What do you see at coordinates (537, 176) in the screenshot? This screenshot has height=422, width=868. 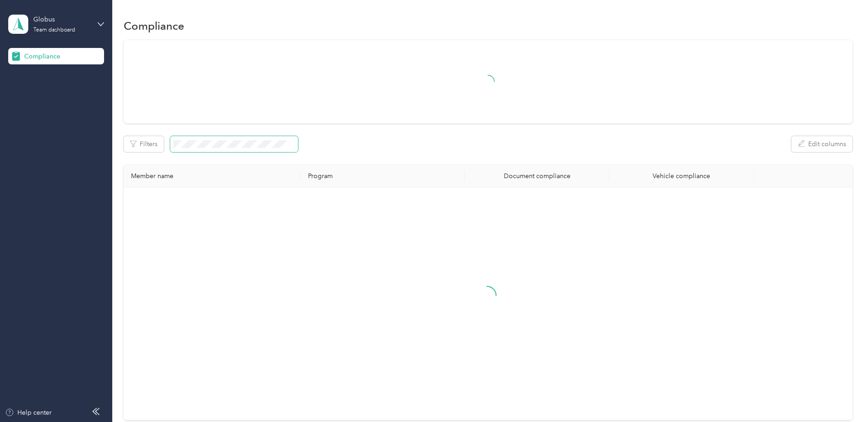 I see `div: Document compliance` at bounding box center [537, 176].